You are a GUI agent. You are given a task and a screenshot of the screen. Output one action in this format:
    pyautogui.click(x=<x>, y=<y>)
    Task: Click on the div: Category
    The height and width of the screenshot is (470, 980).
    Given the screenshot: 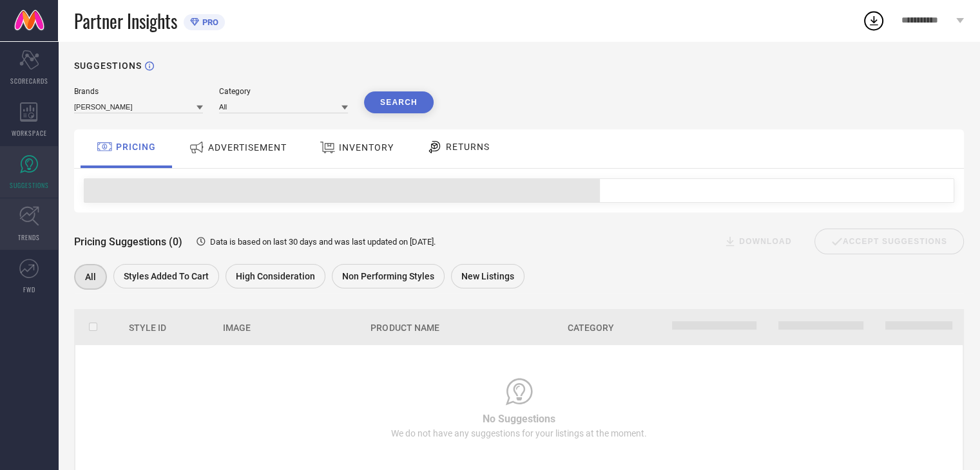 What is the action you would take?
    pyautogui.click(x=284, y=92)
    